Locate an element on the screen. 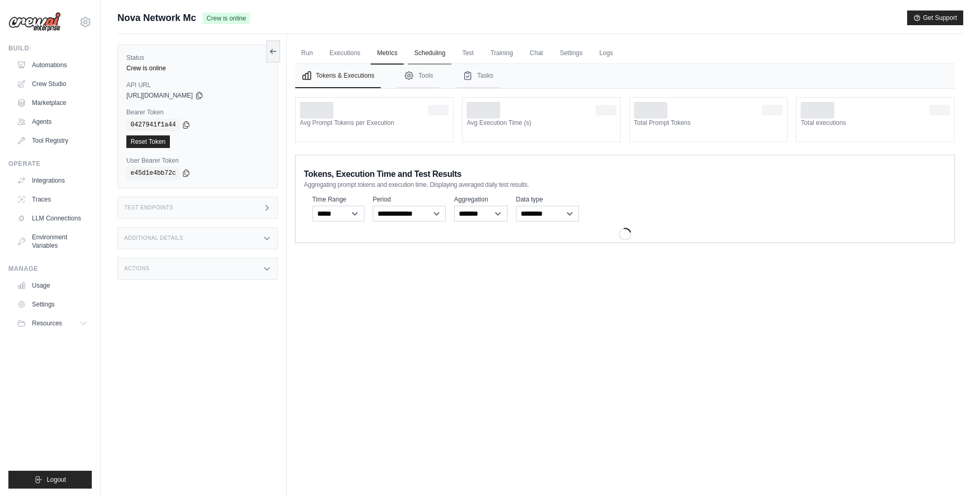  dt: Avg Prompt Tokens per Execution is located at coordinates (375, 123).